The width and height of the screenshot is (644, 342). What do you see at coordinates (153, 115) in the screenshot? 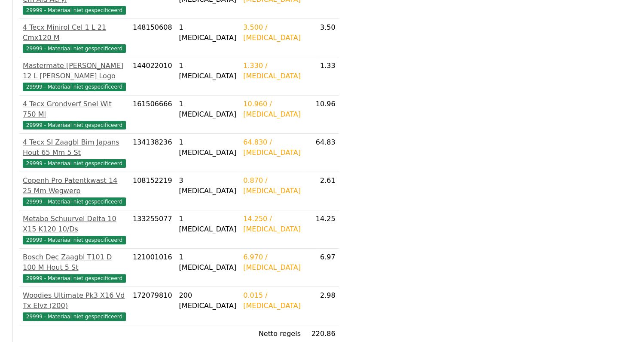
I see `td: 161506666` at bounding box center [153, 115].